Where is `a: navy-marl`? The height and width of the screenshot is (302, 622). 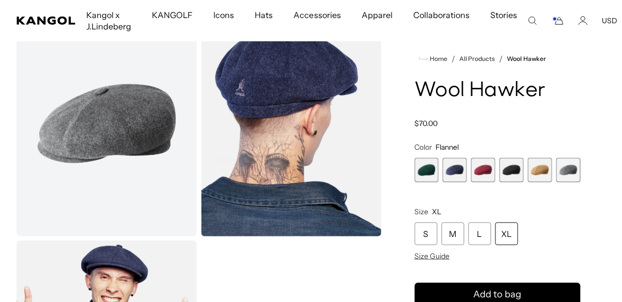
a: navy-marl is located at coordinates (291, 123).